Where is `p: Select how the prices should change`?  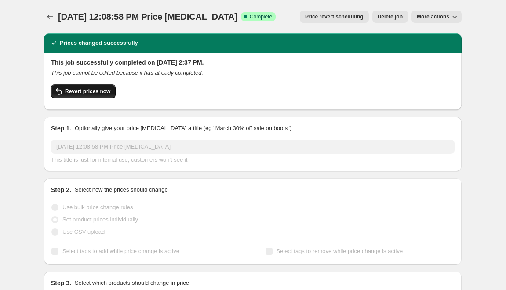
p: Select how the prices should change is located at coordinates (121, 190).